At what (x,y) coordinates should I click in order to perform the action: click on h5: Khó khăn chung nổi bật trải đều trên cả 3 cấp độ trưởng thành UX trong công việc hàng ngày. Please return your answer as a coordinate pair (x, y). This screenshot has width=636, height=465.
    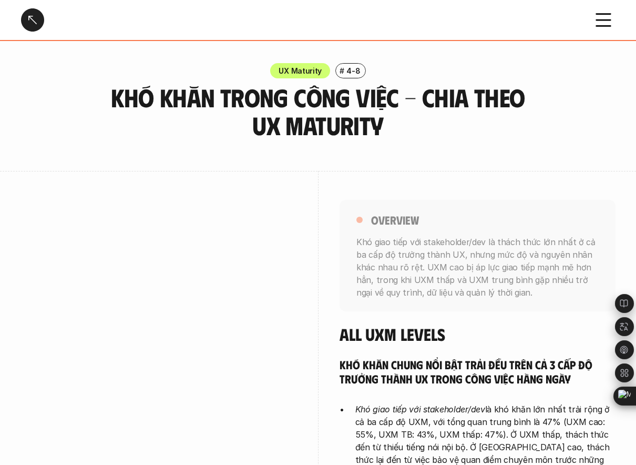
    Looking at the image, I should click on (477, 371).